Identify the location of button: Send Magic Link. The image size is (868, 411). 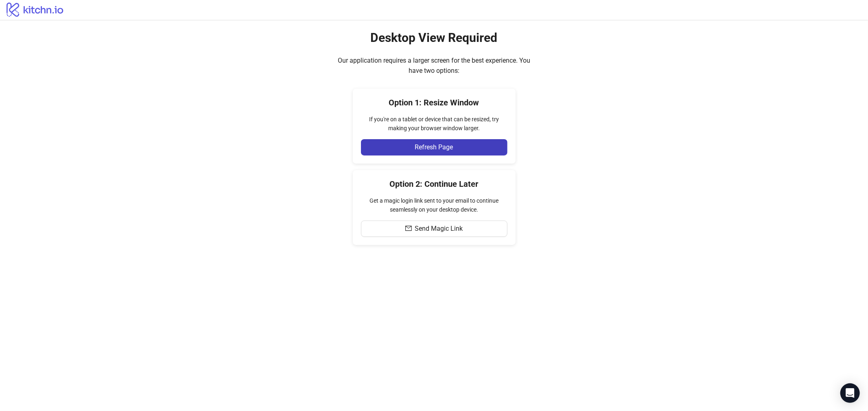
(434, 228).